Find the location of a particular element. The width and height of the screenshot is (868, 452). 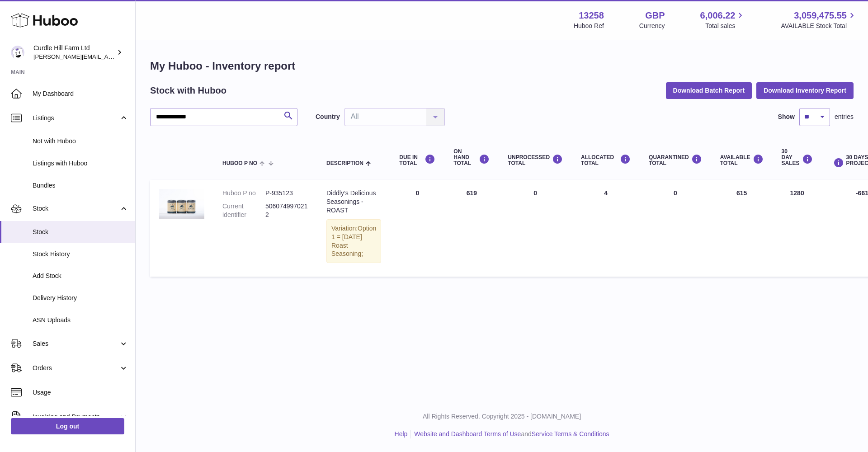

div: 30 DAY SALES is located at coordinates (797, 158).